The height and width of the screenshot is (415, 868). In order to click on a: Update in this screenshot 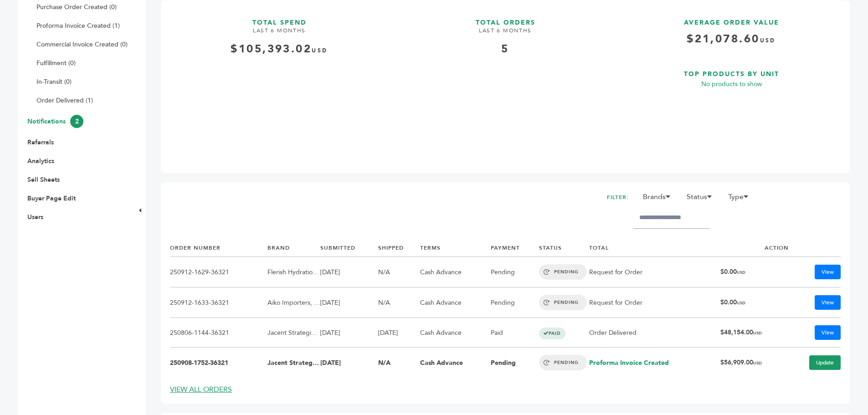, I will do `click(824, 362)`.